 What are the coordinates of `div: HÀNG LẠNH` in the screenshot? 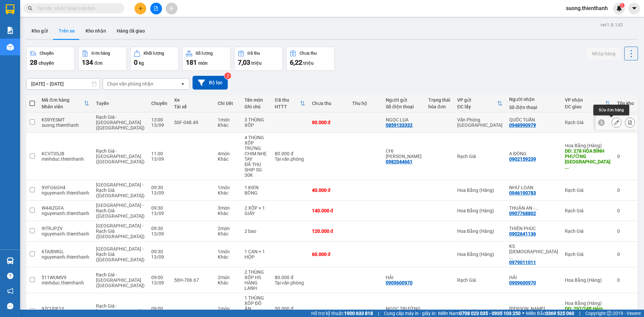 It's located at (256, 285).